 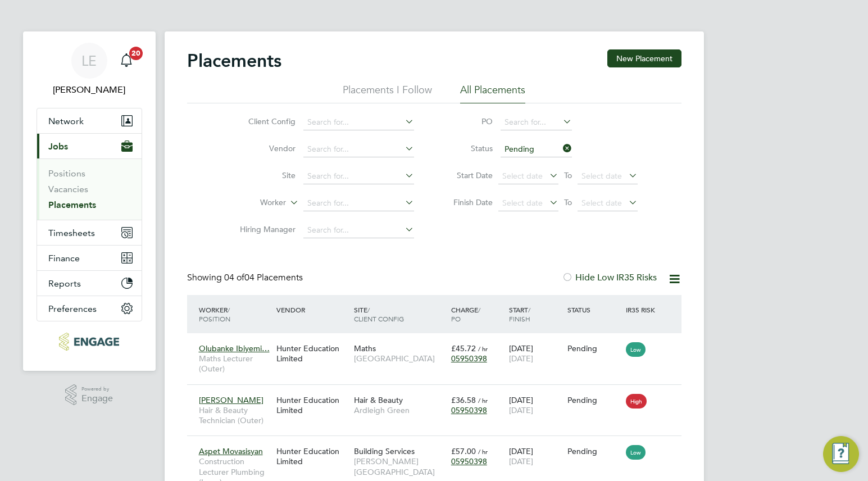 What do you see at coordinates (90, 258) in the screenshot?
I see `button: Finance` at bounding box center [90, 258].